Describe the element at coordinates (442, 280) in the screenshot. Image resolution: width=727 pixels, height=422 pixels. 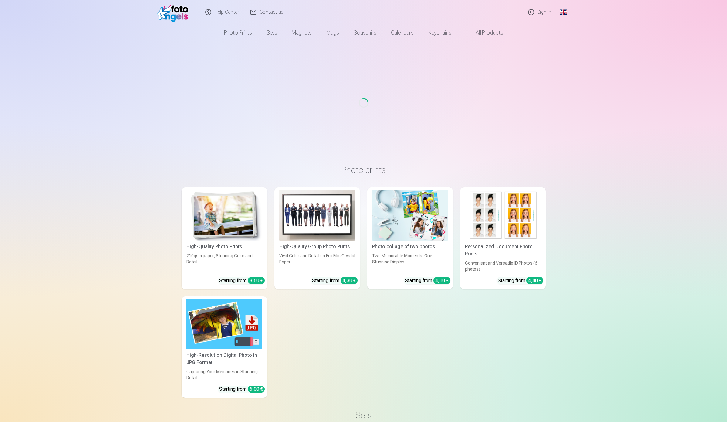
I see `div: 4,10 €` at that location.